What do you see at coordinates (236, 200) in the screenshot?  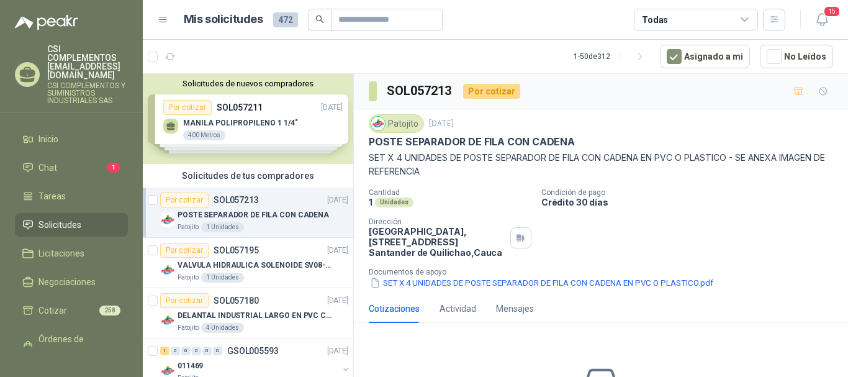 I see `p: SOL057213` at bounding box center [236, 200].